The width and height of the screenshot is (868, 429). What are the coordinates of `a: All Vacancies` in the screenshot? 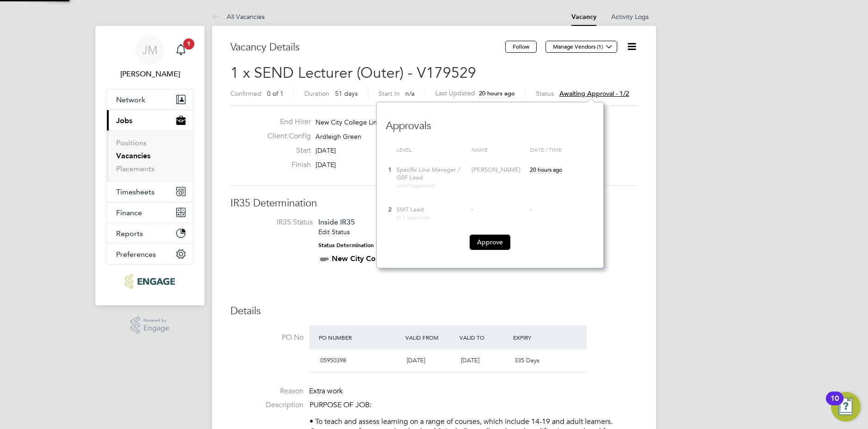 It's located at (238, 16).